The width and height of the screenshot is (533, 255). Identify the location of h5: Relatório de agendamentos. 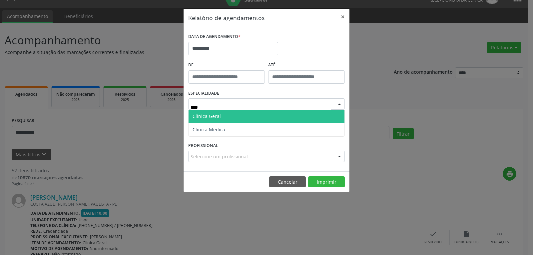
(226, 18).